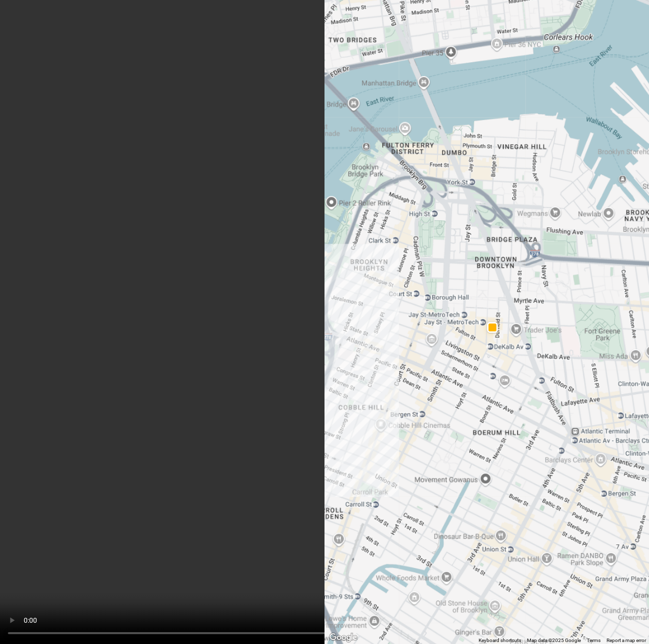 This screenshot has height=644, width=649. I want to click on a: Report a map error, so click(626, 640).